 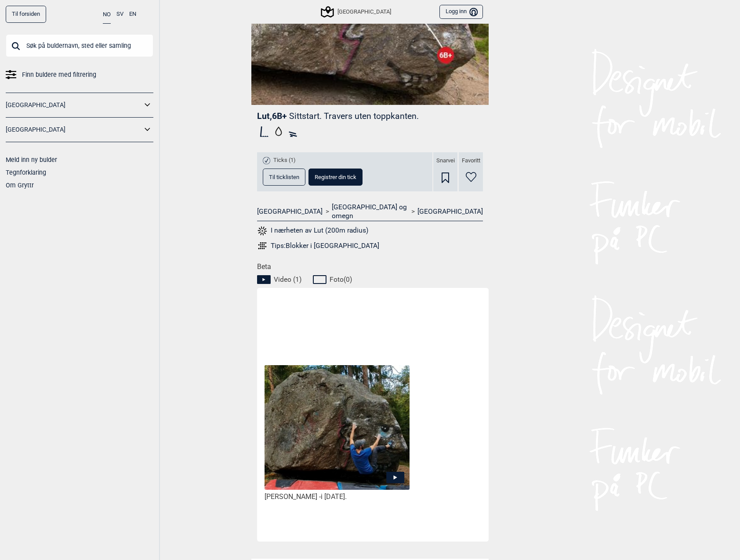 I want to click on span: Ticks (1), so click(x=284, y=161).